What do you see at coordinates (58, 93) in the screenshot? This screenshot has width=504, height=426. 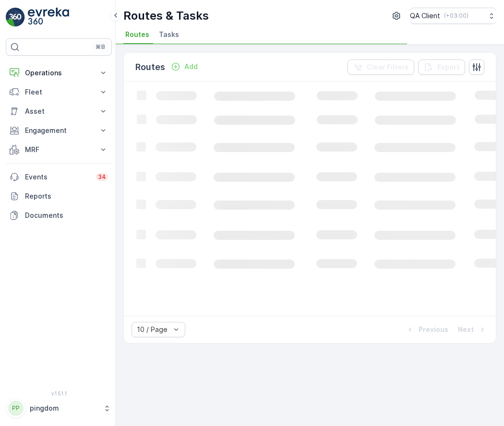 I see `p: Fleet` at bounding box center [58, 93].